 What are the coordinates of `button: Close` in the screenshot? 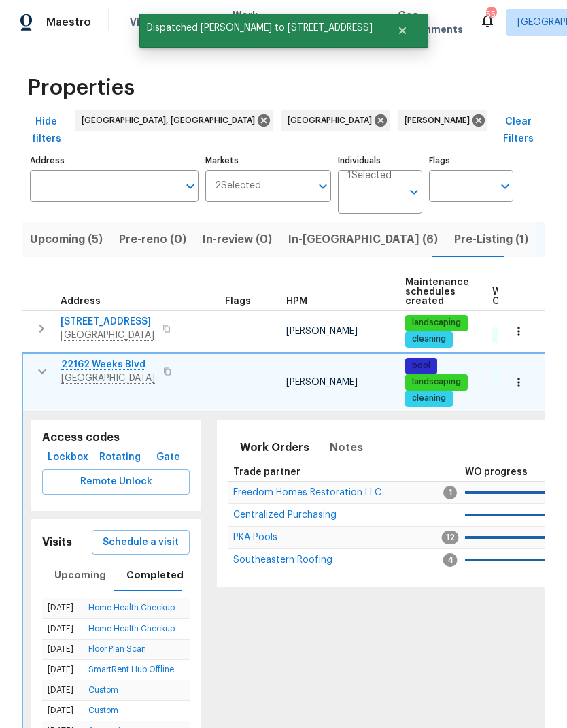 It's located at (403, 30).